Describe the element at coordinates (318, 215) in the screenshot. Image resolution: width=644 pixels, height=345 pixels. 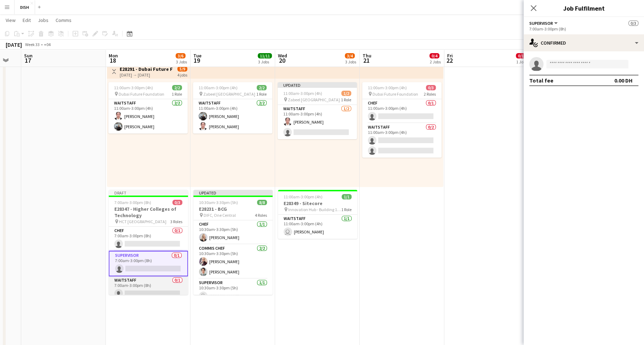
I see `div: 11:00am-3:00pm (4h)1/1E28349 - Sitecore Innovation Hub - Building 1, 35X7+R7V - Al Falak [GEOGRAP...` at that location.